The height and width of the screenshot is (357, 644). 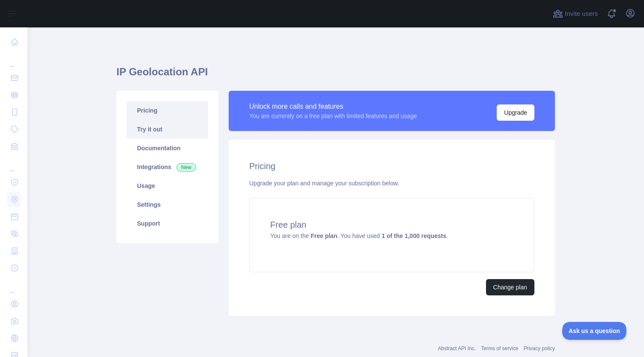 I want to click on strong: Free plan, so click(x=324, y=236).